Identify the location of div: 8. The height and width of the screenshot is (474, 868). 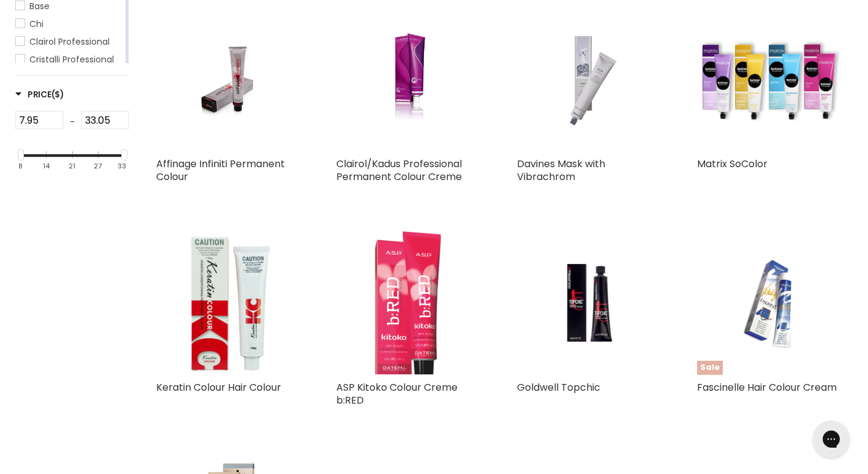
(20, 166).